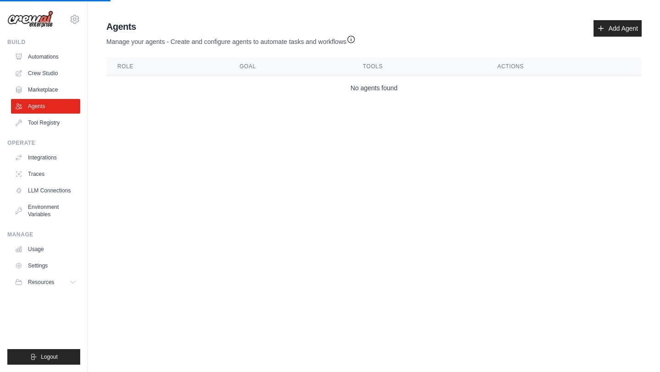  I want to click on div: Build, so click(44, 42).